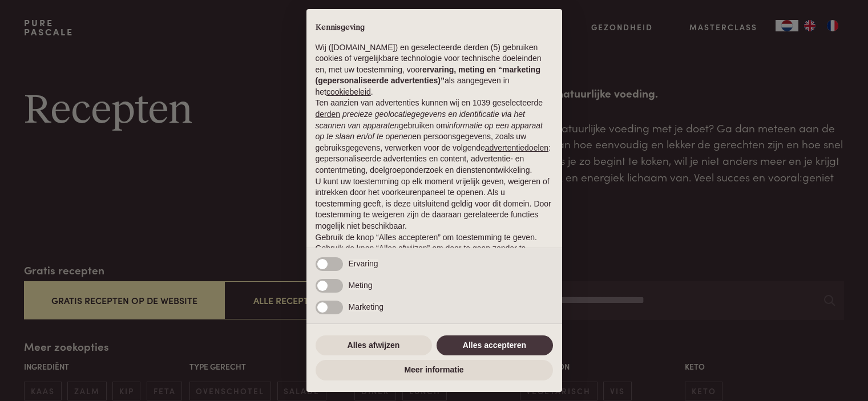 This screenshot has height=401, width=868. Describe the element at coordinates (428, 75) in the screenshot. I see `strong: ervaring, meting en “marketing (gepersonaliseerde advertenties)”` at that location.